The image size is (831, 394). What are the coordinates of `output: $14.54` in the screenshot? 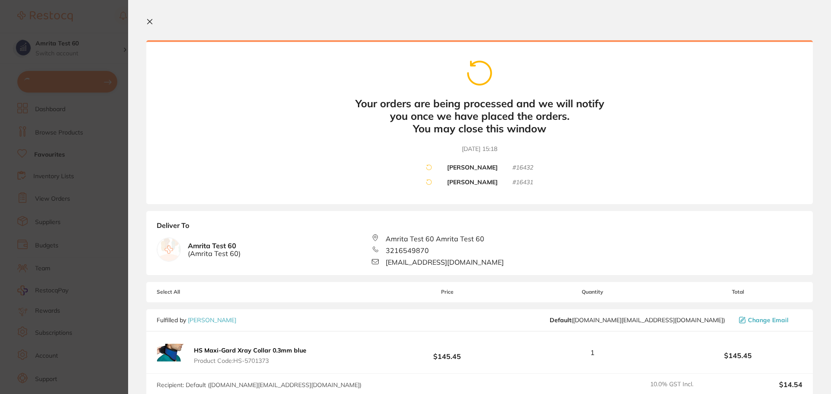 It's located at (766, 385).